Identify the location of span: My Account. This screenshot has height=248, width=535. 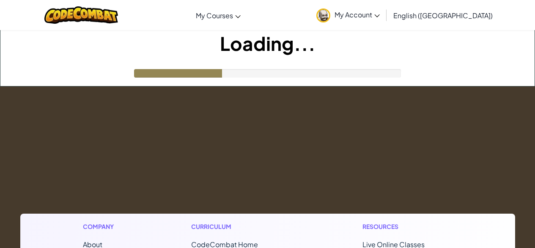
(357, 14).